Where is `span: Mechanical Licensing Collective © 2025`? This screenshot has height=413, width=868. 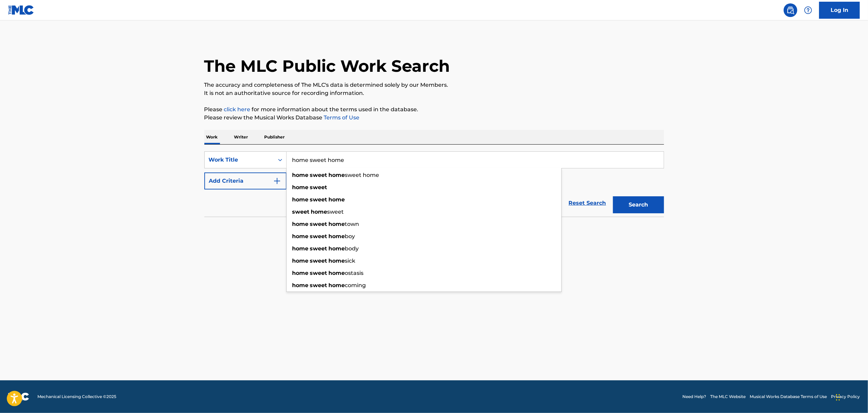
span: Mechanical Licensing Collective © 2025 is located at coordinates (77, 397).